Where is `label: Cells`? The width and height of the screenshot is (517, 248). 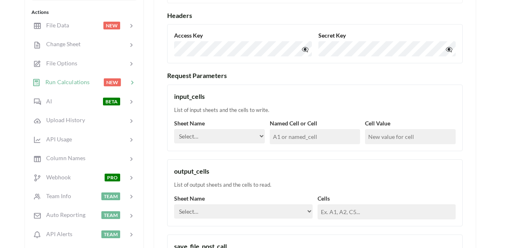 label: Cells is located at coordinates (386, 198).